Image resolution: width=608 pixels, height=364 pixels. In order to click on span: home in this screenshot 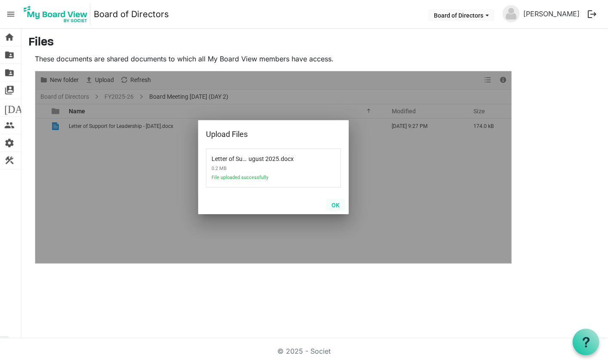, I will do `click(10, 37)`.